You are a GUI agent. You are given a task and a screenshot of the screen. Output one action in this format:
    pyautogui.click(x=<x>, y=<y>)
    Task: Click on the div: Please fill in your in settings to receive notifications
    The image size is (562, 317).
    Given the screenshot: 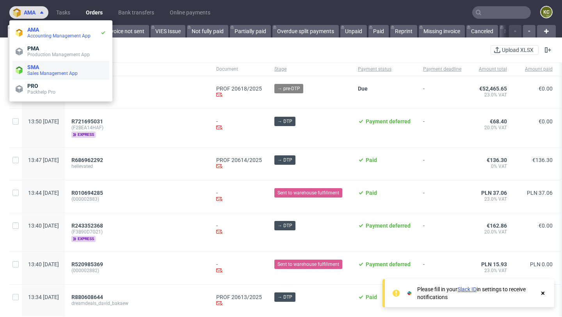 What is the action you would take?
    pyautogui.click(x=476, y=293)
    